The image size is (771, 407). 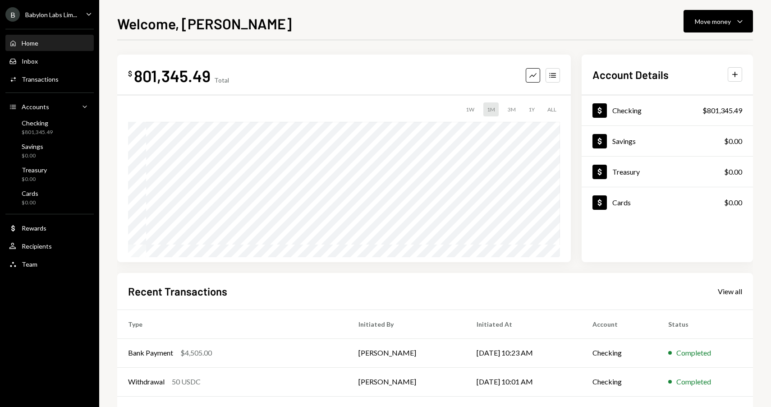 I want to click on div: Total, so click(x=221, y=80).